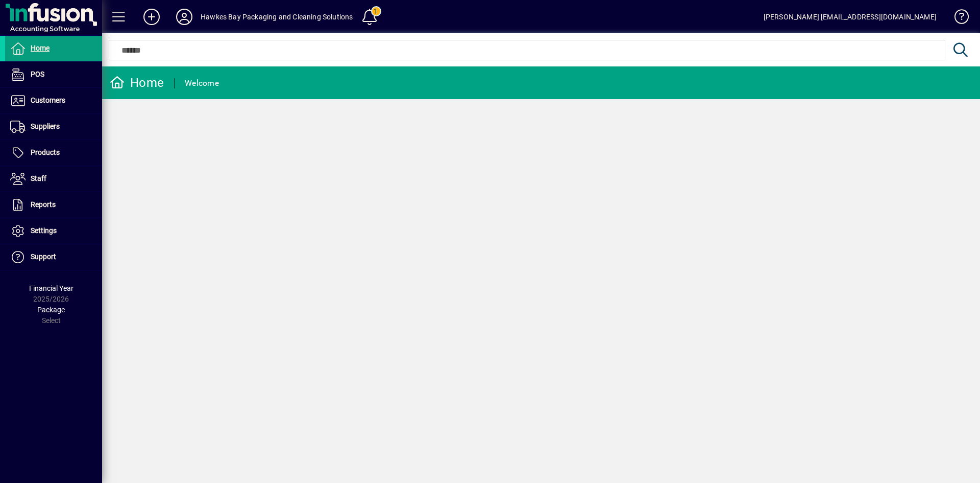  What do you see at coordinates (276, 17) in the screenshot?
I see `div: Hawkes Bay Packaging and Cleaning Solutions` at bounding box center [276, 17].